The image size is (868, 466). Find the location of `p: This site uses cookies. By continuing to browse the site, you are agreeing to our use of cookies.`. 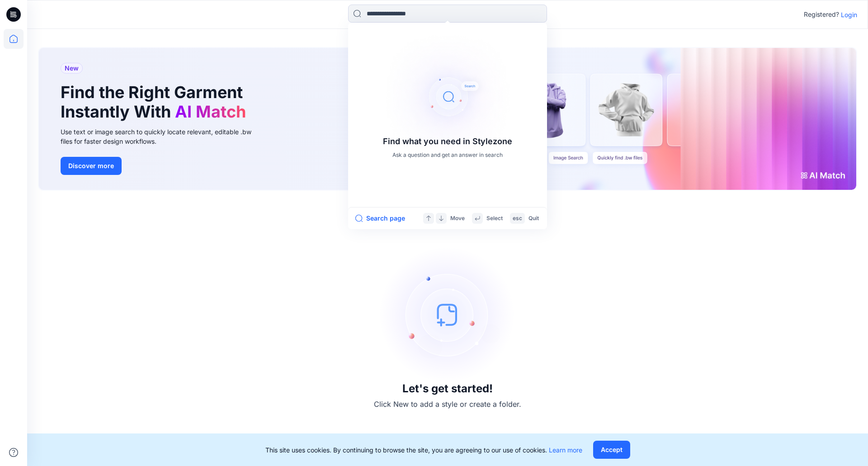

p: This site uses cookies. By continuing to browse the site, you are agreeing to our use of cookies. is located at coordinates (424, 450).